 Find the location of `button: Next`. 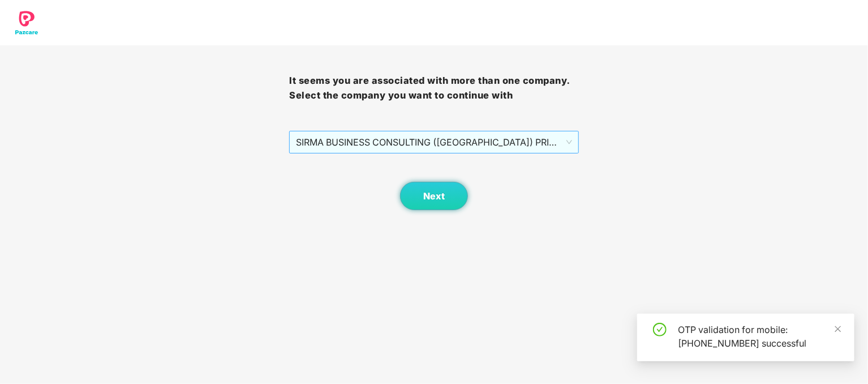

button: Next is located at coordinates (434, 196).